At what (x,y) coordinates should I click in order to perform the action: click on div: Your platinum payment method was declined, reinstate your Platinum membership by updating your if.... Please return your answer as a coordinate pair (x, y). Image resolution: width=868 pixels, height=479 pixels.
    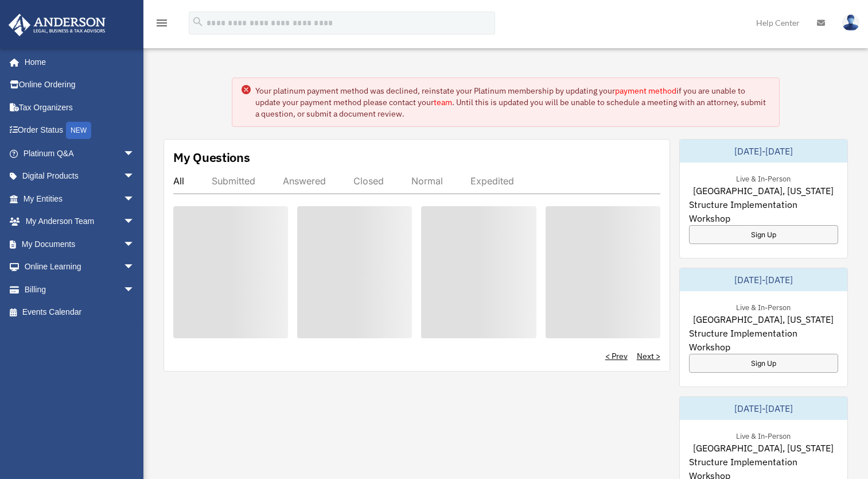
    Looking at the image, I should click on (513, 102).